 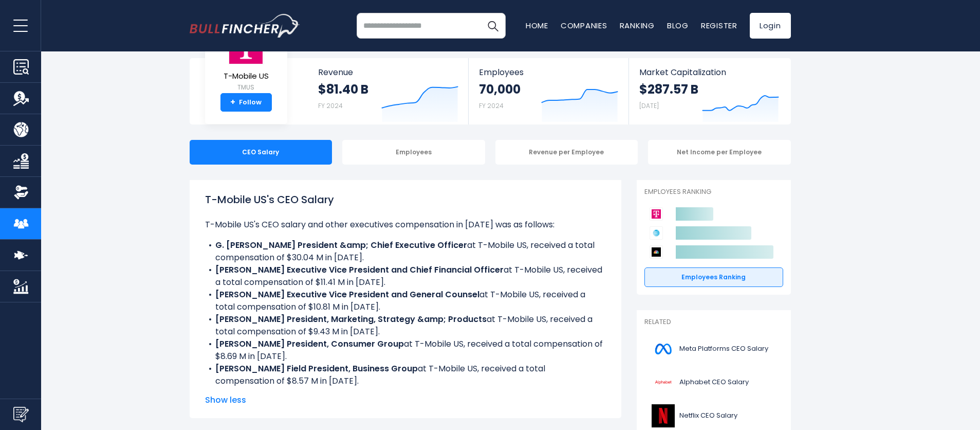 I want to click on a: T-Mobile US TMUS, so click(x=246, y=61).